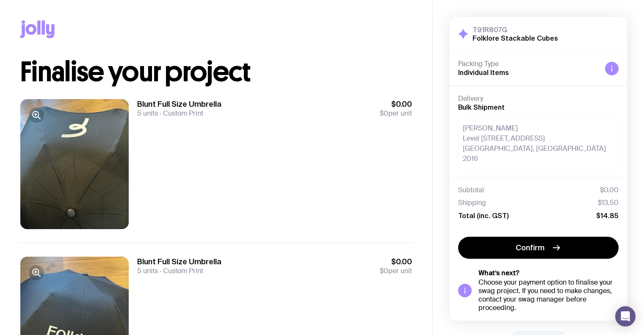 The image size is (644, 335). I want to click on h3: T91R807G, so click(515, 30).